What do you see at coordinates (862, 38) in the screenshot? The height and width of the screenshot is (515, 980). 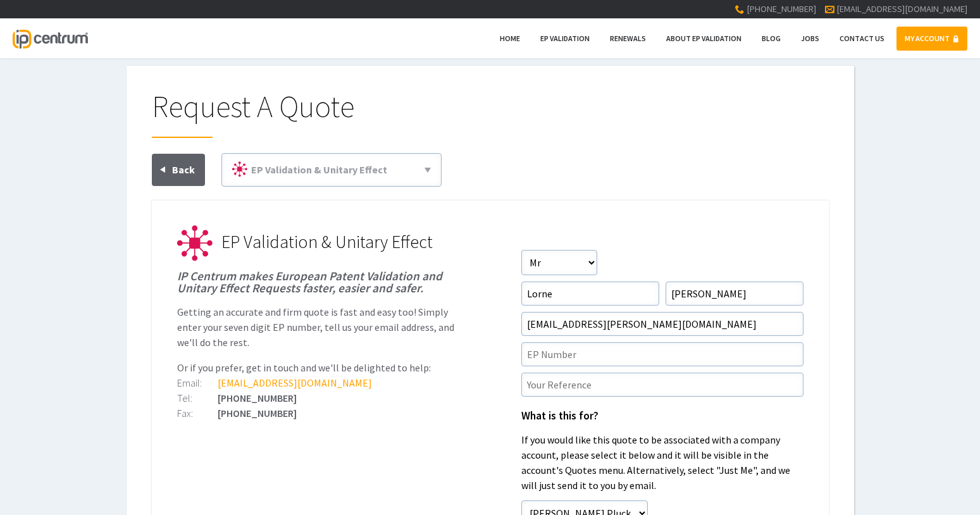 I see `span: Contact Us` at bounding box center [862, 38].